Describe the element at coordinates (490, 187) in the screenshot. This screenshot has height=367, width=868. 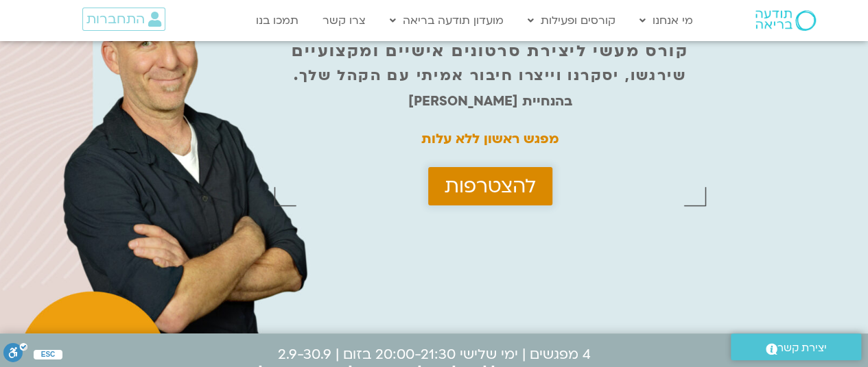
I see `a: להצטרפות` at that location.